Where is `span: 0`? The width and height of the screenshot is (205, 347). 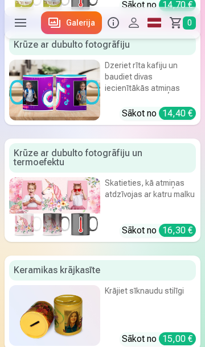 span: 0 is located at coordinates (189, 23).